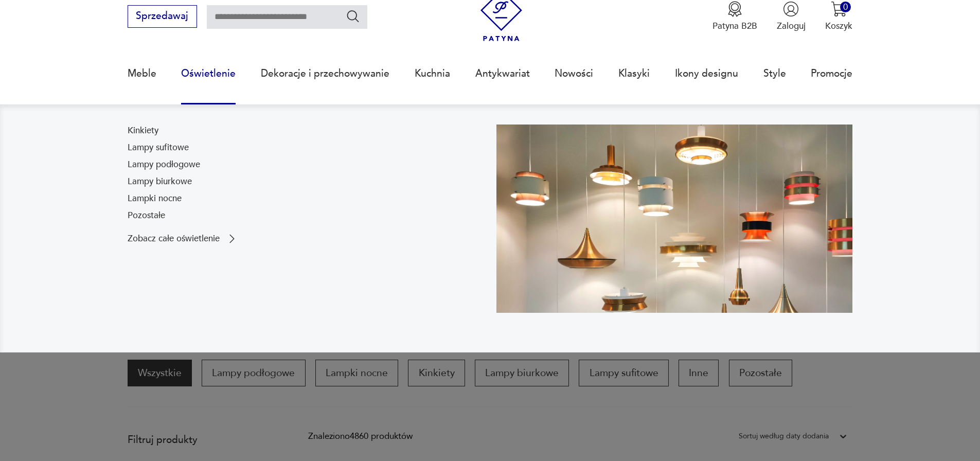 The image size is (980, 461). What do you see at coordinates (158, 148) in the screenshot?
I see `a: Lampy sufitowe` at bounding box center [158, 148].